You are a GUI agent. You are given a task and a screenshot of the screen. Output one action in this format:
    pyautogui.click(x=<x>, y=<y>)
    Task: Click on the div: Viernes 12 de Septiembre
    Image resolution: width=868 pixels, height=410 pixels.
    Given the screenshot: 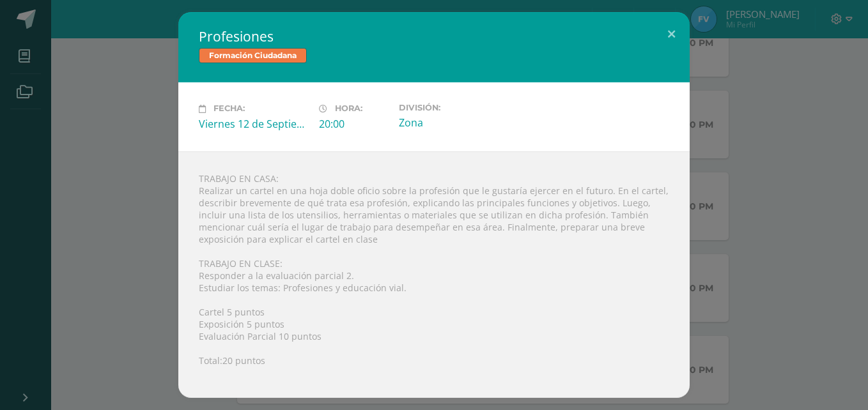 What is the action you would take?
    pyautogui.click(x=254, y=124)
    